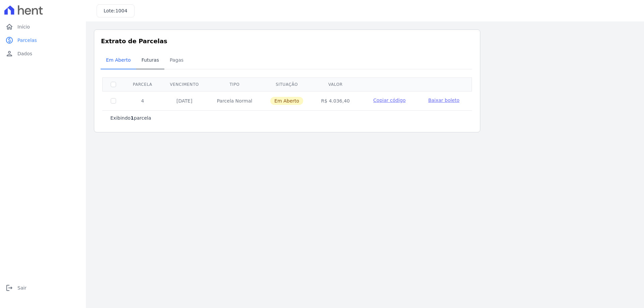 The width and height of the screenshot is (644, 308). What do you see at coordinates (184, 84) in the screenshot?
I see `th: Vencimento` at bounding box center [184, 84].